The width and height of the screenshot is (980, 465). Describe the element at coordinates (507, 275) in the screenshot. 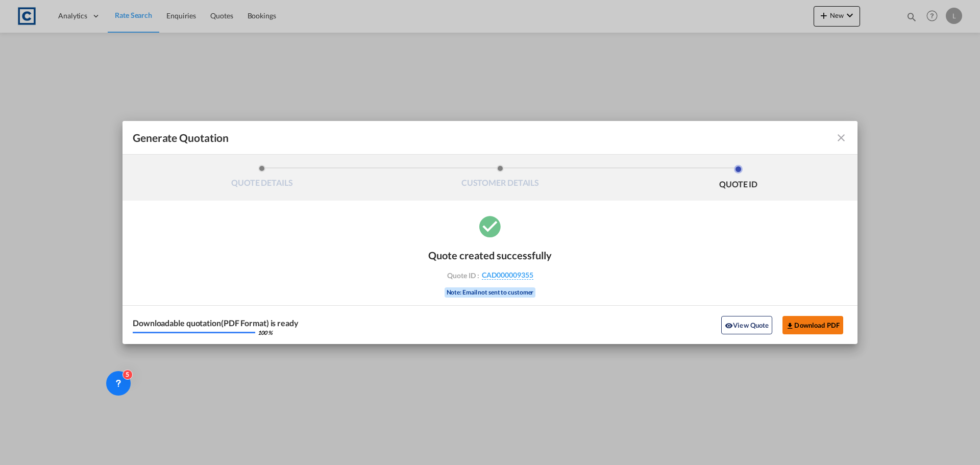

I see `span: CAD000009355` at that location.